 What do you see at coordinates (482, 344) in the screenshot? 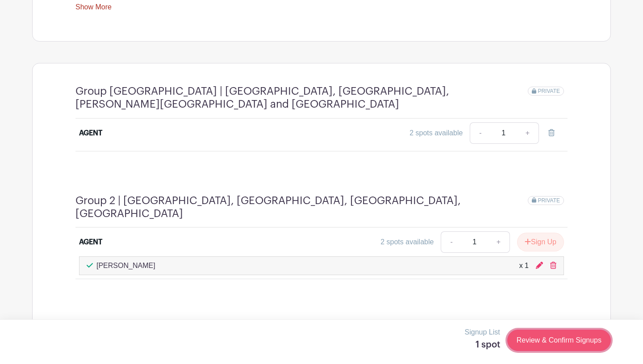
I see `h5: 1 spot` at bounding box center [482, 344].